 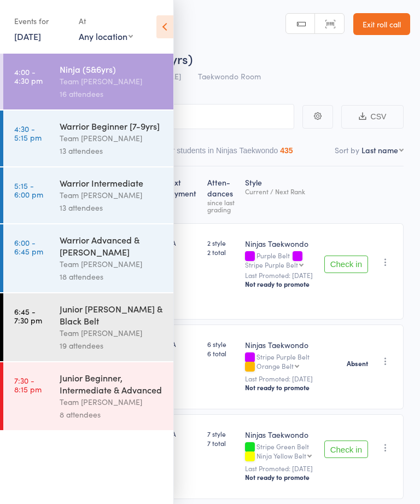 What do you see at coordinates (280, 191) in the screenshot?
I see `div: Current / Next Rank` at bounding box center [280, 191].